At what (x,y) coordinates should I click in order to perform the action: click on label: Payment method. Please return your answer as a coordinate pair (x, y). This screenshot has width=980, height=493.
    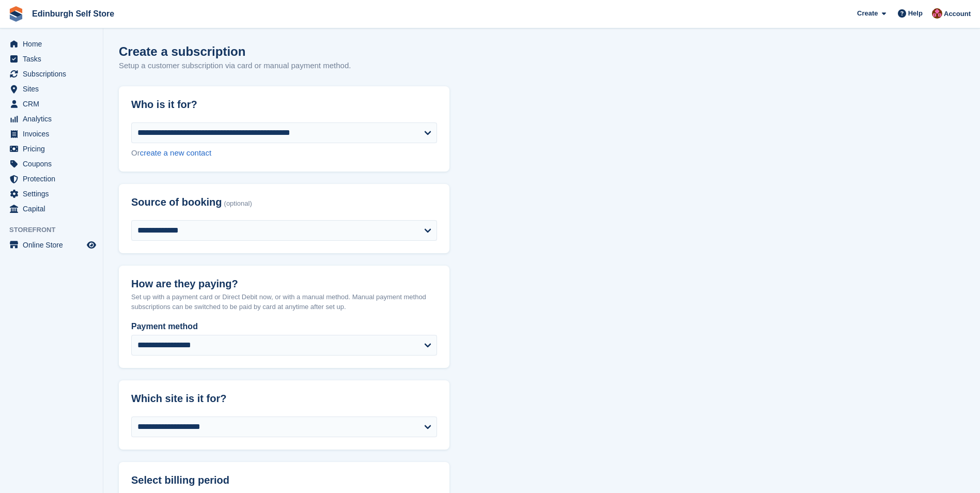
    Looking at the image, I should click on (284, 327).